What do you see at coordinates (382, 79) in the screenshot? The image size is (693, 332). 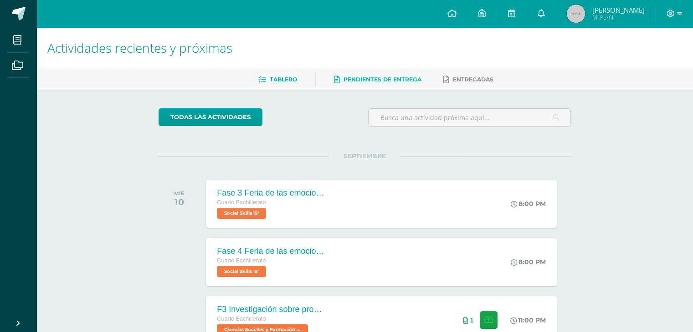 I see `span: Pendientes de entrega` at bounding box center [382, 79].